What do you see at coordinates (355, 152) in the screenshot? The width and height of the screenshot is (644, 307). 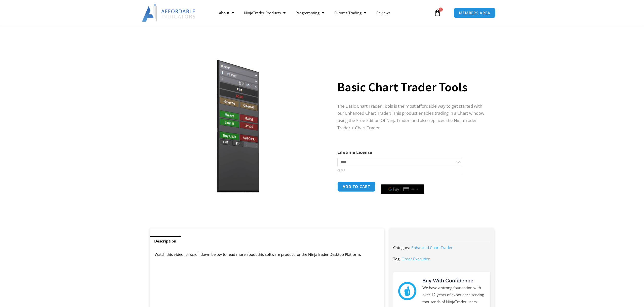 I see `label: Lifetime License` at bounding box center [355, 152].